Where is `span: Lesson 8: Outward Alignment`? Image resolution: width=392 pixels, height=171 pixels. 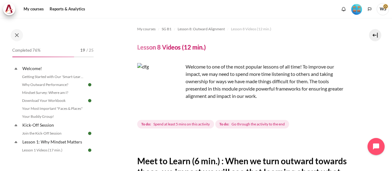
span: Lesson 8: Outward Alignment is located at coordinates (201, 29).